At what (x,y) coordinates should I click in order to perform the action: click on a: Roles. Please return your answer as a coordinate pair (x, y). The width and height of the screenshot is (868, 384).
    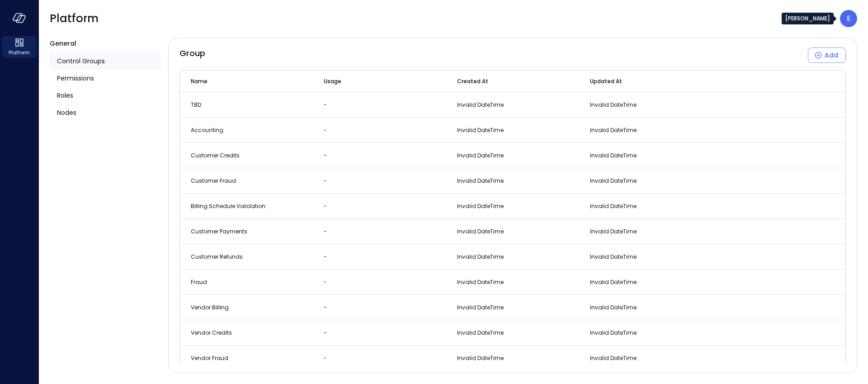
    Looking at the image, I should click on (105, 95).